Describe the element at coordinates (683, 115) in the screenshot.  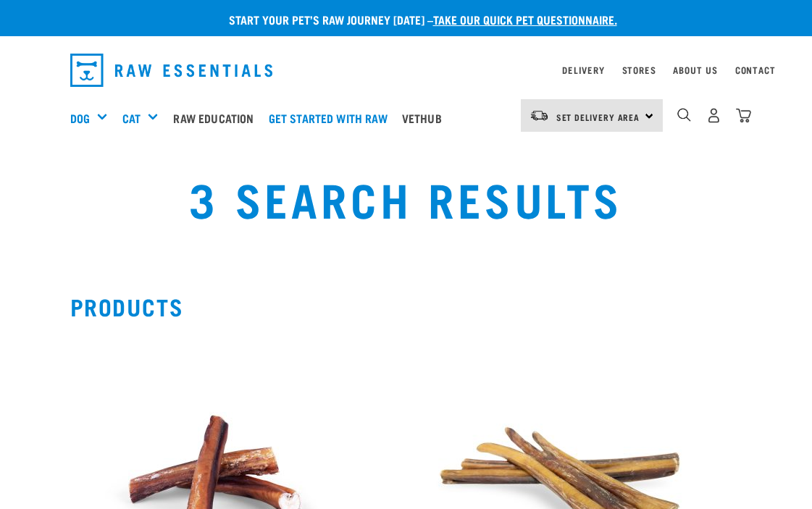
I see `img: home-icon-1@2x.png` at that location.